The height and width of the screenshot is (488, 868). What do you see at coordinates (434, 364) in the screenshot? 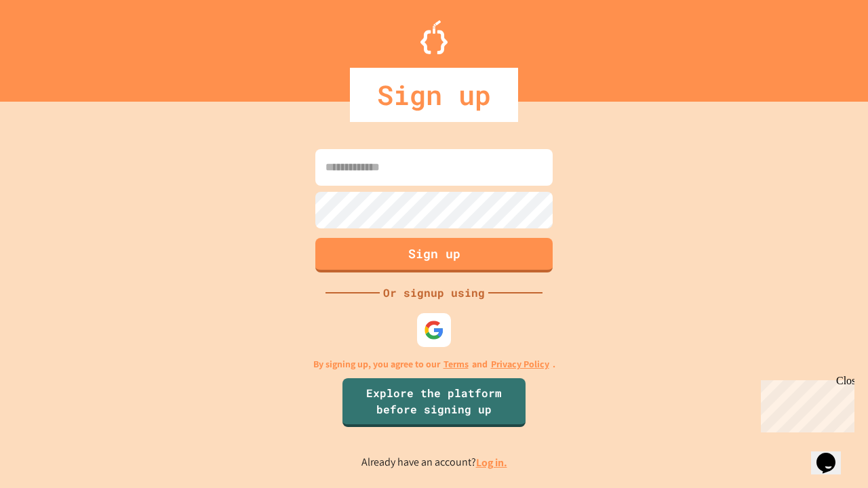
I see `p: By signing up, you agree to our and .` at bounding box center [434, 364].